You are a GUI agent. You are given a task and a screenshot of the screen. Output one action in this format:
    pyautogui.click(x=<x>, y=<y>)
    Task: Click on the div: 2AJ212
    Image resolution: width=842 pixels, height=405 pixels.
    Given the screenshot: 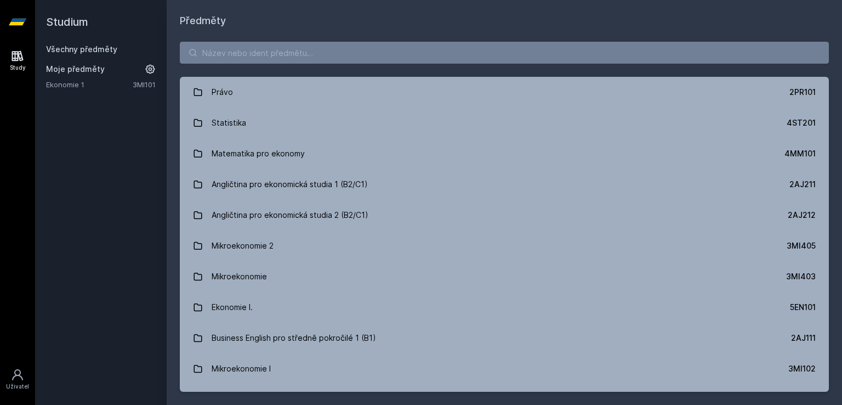 What is the action you would take?
    pyautogui.click(x=801, y=215)
    